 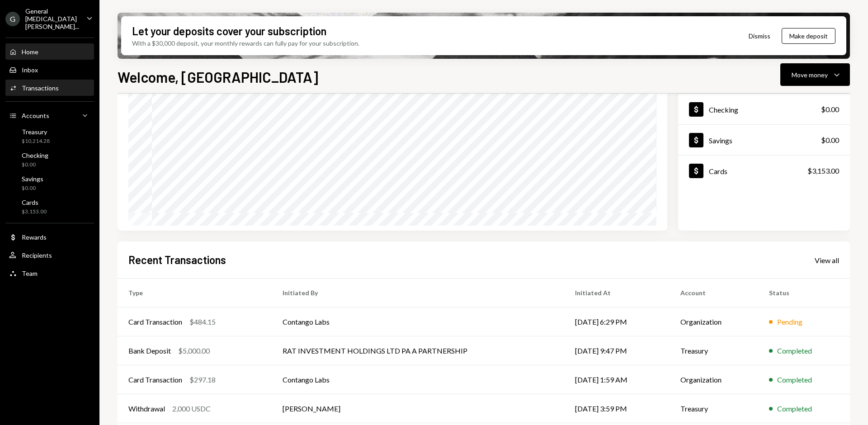 What do you see at coordinates (50, 70) in the screenshot?
I see `a: Inbox` at bounding box center [50, 70].